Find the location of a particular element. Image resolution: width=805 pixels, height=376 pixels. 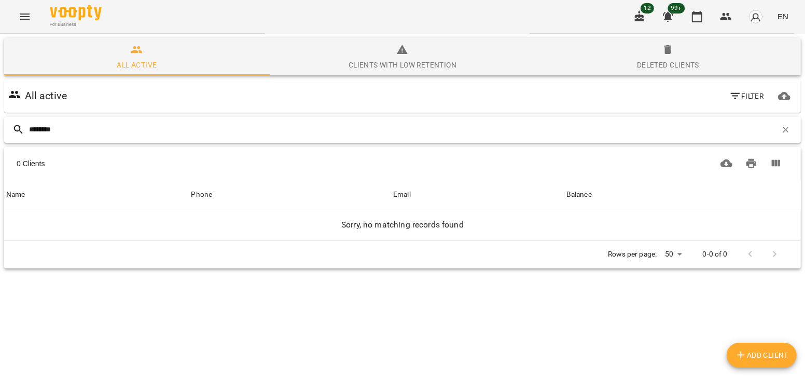

div: Deleted clients is located at coordinates (668, 65).